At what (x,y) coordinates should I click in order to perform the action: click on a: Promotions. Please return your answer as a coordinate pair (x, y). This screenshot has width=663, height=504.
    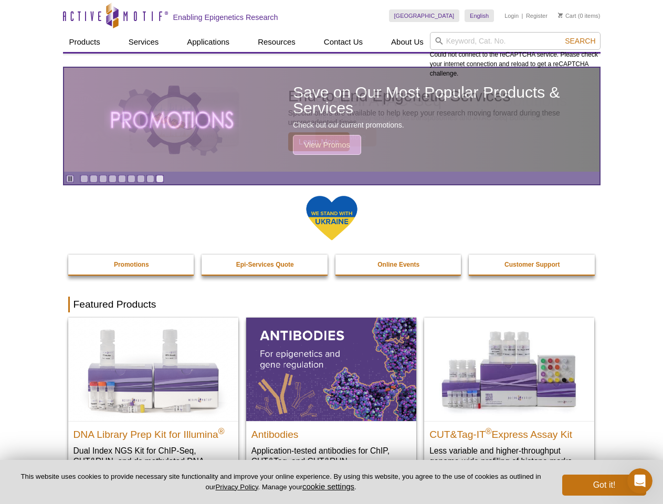
    Looking at the image, I should click on (132, 265).